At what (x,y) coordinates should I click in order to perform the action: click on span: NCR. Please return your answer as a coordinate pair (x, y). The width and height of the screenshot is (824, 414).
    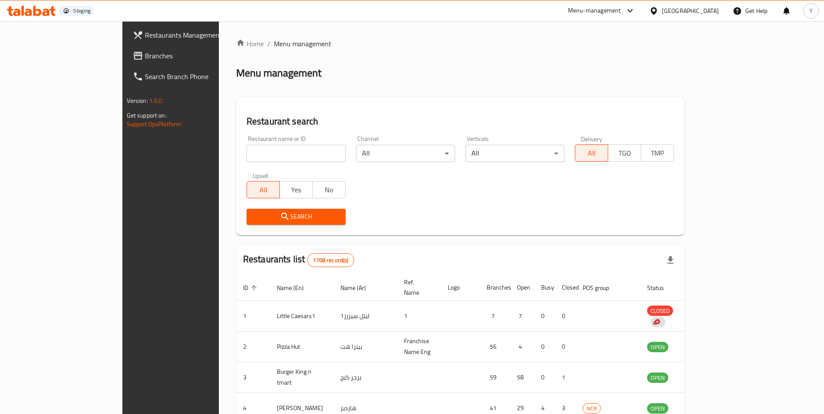
    Looking at the image, I should click on (592, 409).